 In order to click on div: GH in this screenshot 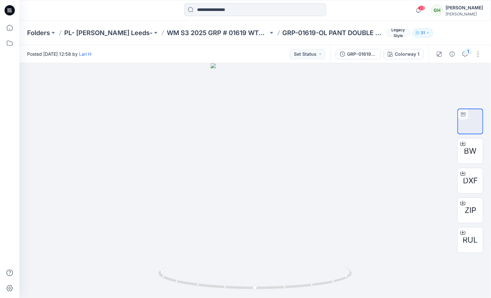, I will do `click(437, 10)`.